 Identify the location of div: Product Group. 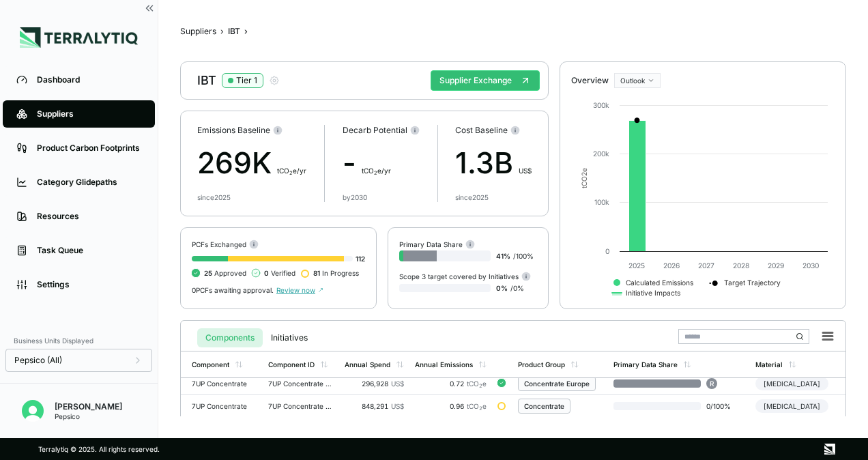
(541, 365).